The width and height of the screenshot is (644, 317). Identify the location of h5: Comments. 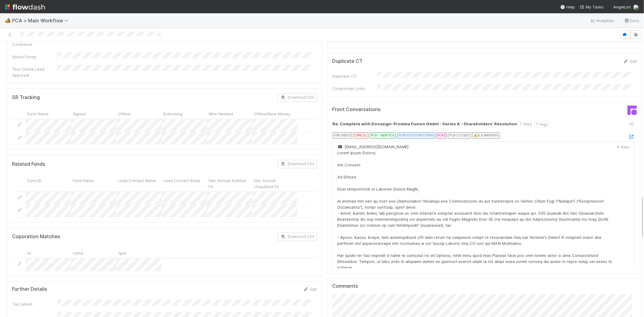
(485, 287).